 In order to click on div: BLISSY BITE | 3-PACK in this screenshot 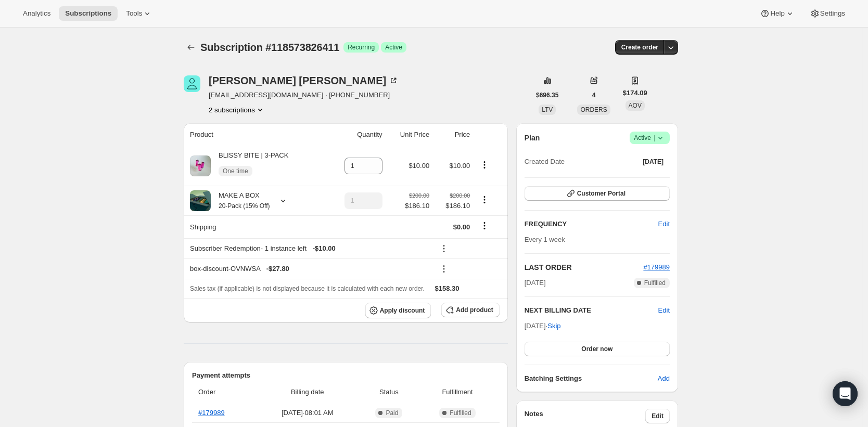, I will do `click(249, 166)`.